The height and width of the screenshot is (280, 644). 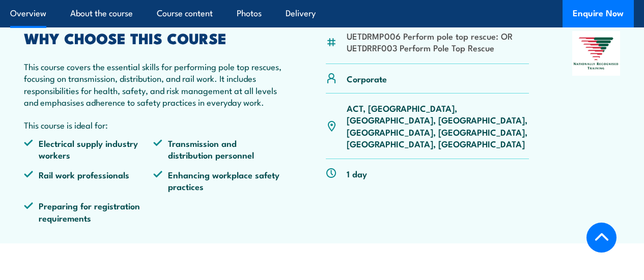 I want to click on li: Enhancing workplace safety practices, so click(x=218, y=181).